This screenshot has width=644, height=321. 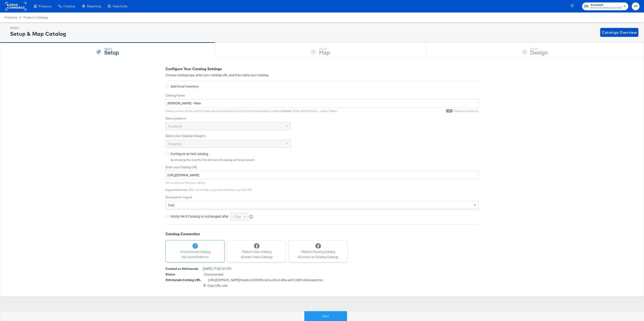 What do you see at coordinates (322, 167) in the screenshot?
I see `label: Enter your Catalog URL` at bounding box center [322, 167].